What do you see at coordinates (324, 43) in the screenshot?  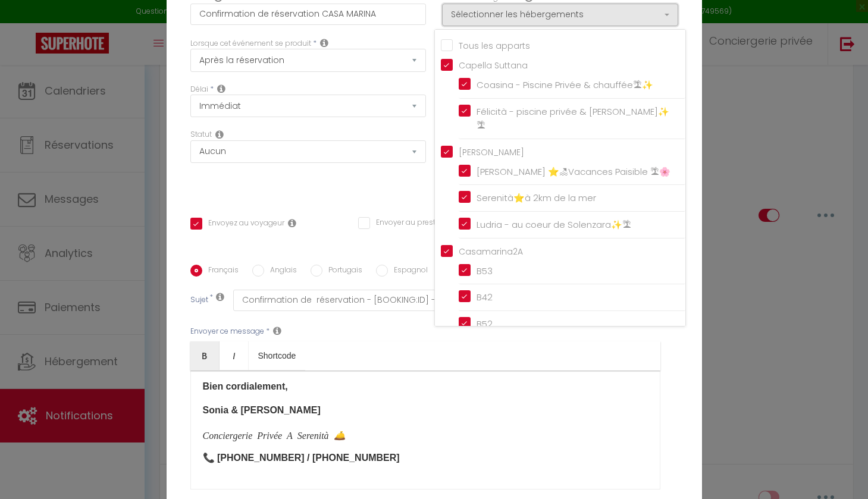 I see `i: Event Occur` at bounding box center [324, 43].